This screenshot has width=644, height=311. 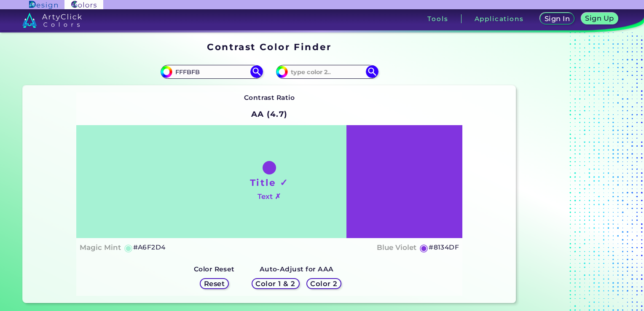 What do you see at coordinates (100, 247) in the screenshot?
I see `h4: Magic Mint` at bounding box center [100, 247].